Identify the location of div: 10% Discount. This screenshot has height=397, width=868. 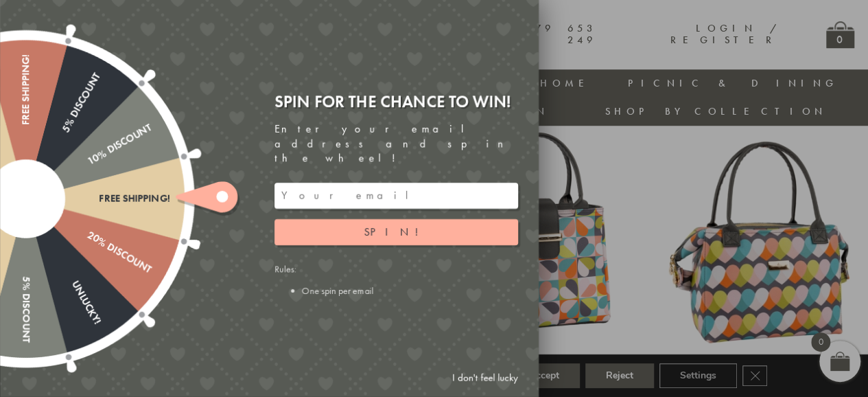
(88, 163).